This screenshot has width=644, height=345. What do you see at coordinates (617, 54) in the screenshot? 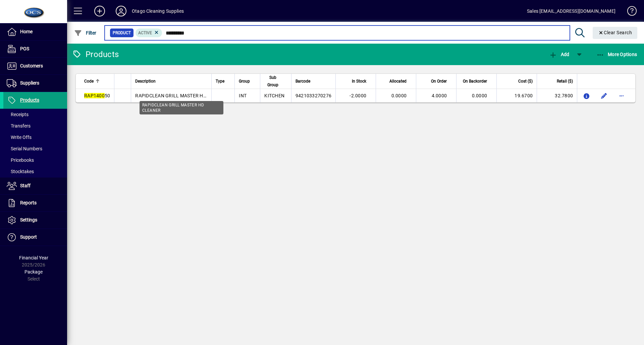
I see `button: More Options` at bounding box center [617, 54].